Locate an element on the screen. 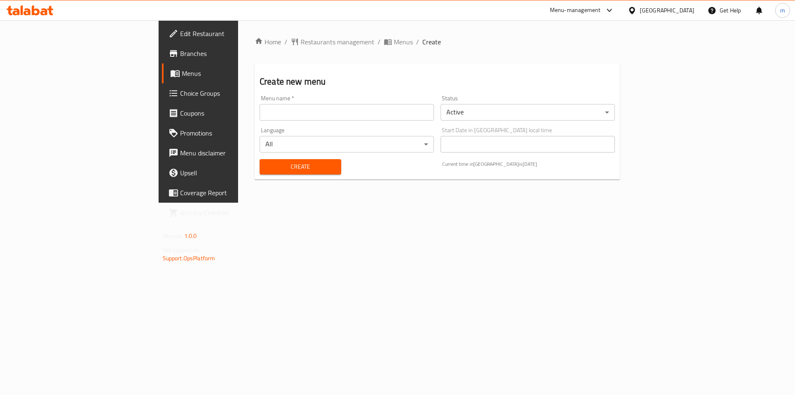 This screenshot has width=795, height=395. a: Menu disclaimer is located at coordinates (227, 153).